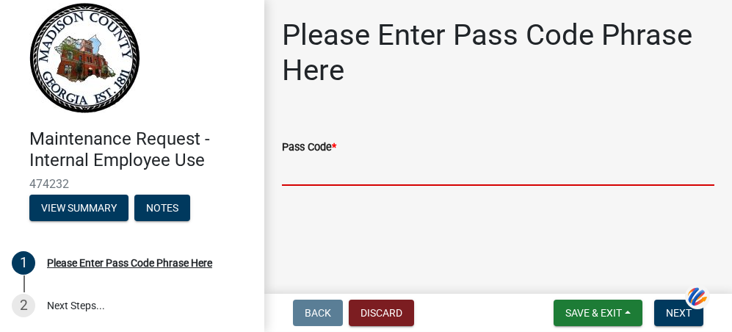 The width and height of the screenshot is (732, 332). I want to click on button: Discard, so click(381, 313).